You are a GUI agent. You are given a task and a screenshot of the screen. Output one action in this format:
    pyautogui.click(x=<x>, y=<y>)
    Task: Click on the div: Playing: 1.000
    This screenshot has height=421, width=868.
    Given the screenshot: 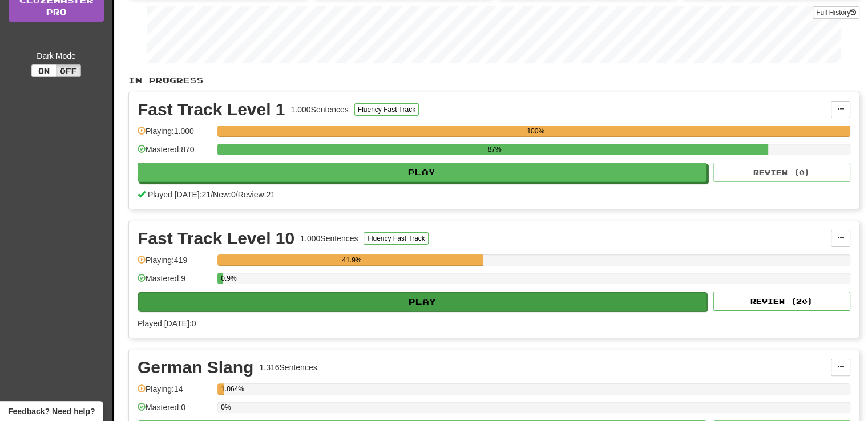 What is the action you would take?
    pyautogui.click(x=175, y=134)
    